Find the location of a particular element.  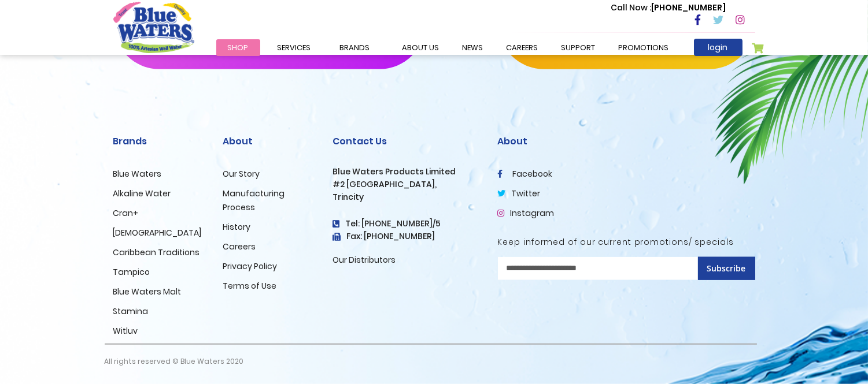

a: login is located at coordinates (718, 48).